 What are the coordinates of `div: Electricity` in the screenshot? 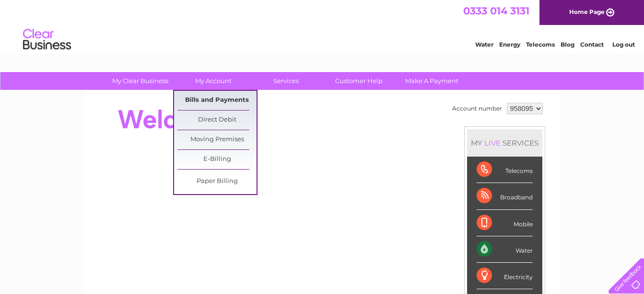 It's located at (505, 275).